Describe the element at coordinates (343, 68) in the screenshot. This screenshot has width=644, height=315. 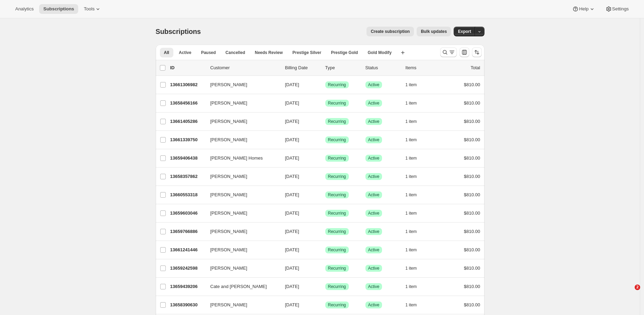
I see `div: Type` at that location.